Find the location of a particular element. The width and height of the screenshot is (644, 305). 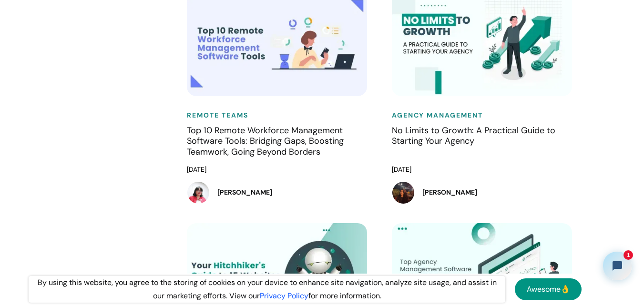

h6: Remote Teams is located at coordinates (280, 115).